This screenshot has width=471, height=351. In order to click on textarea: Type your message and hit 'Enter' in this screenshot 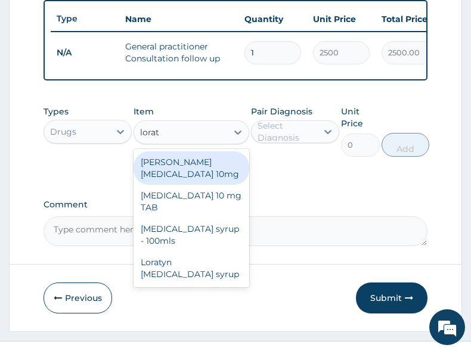, I will do `click(116, 250)`.